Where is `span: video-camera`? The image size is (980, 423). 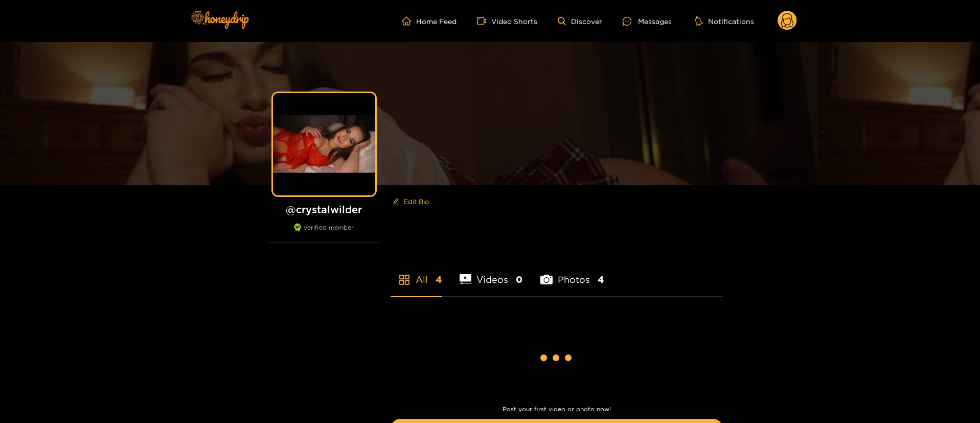
span: video-camera is located at coordinates (484, 21).